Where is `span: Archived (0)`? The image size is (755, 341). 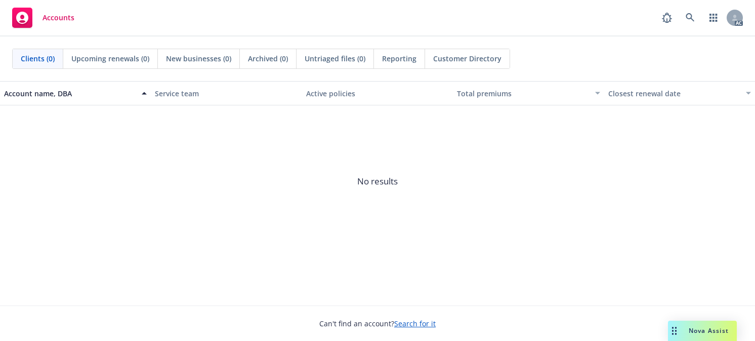 span: Archived (0) is located at coordinates (268, 58).